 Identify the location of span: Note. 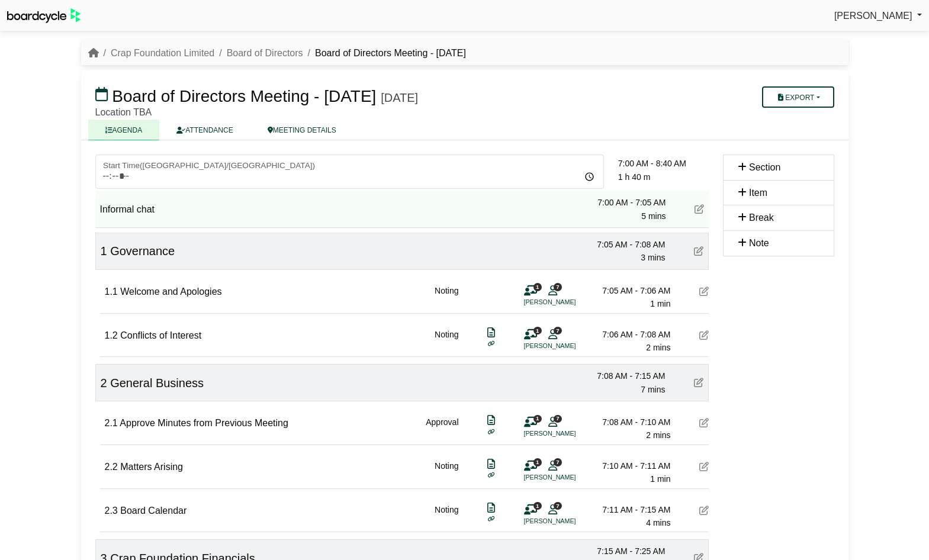
(759, 243).